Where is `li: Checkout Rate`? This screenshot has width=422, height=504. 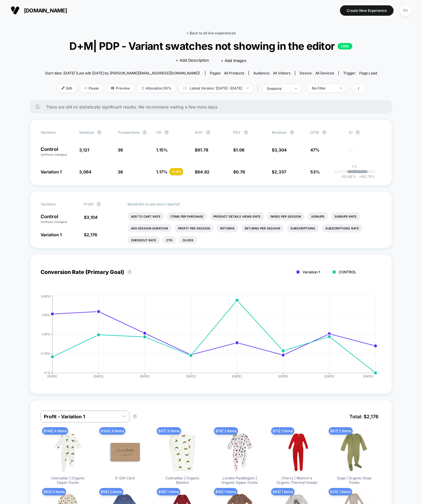
li: Checkout Rate is located at coordinates (143, 240).